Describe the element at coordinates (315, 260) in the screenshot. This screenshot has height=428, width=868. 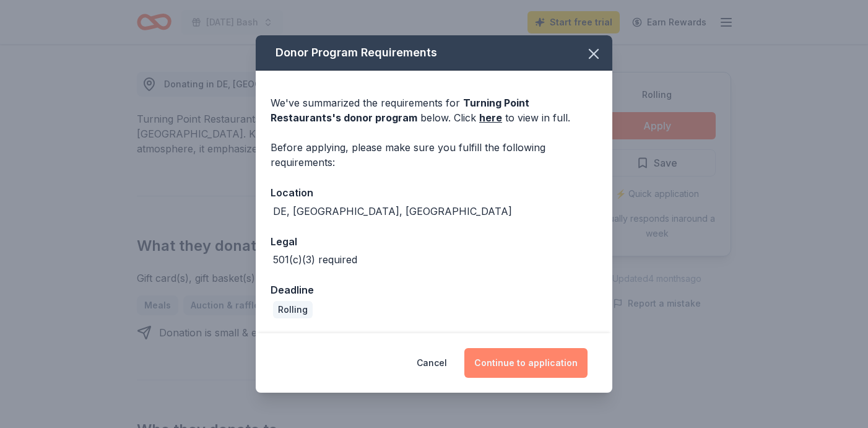
I see `div: 501(c)(3) required` at that location.